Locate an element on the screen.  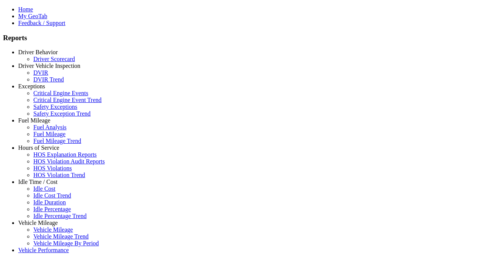
a: DVIR Trend is located at coordinates (48, 79).